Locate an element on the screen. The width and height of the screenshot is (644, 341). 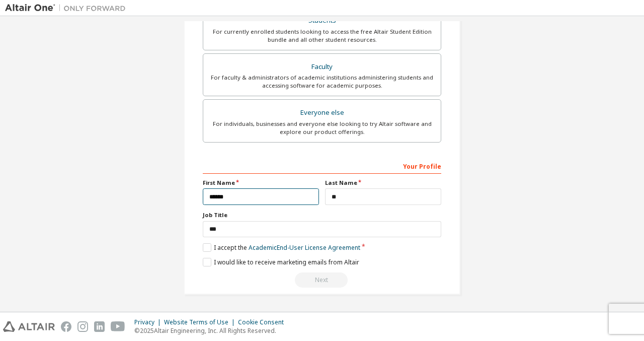
img: youtube.svg is located at coordinates (118, 326).